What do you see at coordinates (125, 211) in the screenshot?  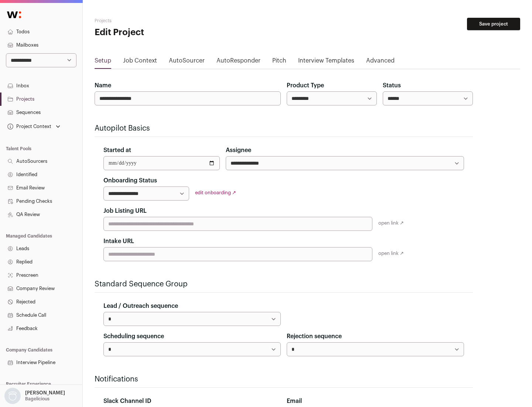 I see `label: Job Listing URL` at bounding box center [125, 211].